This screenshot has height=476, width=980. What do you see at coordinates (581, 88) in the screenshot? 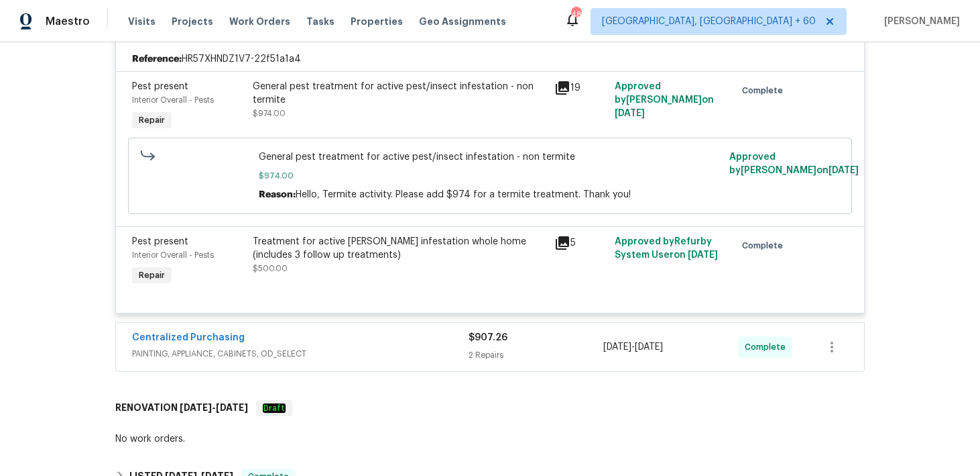
I see `div: 19` at bounding box center [581, 88].